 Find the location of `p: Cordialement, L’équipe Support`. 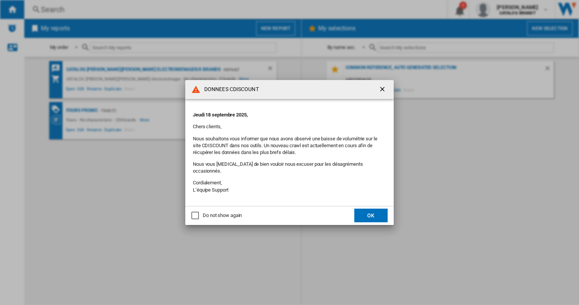

p: Cordialement, L’équipe Support is located at coordinates (289, 186).